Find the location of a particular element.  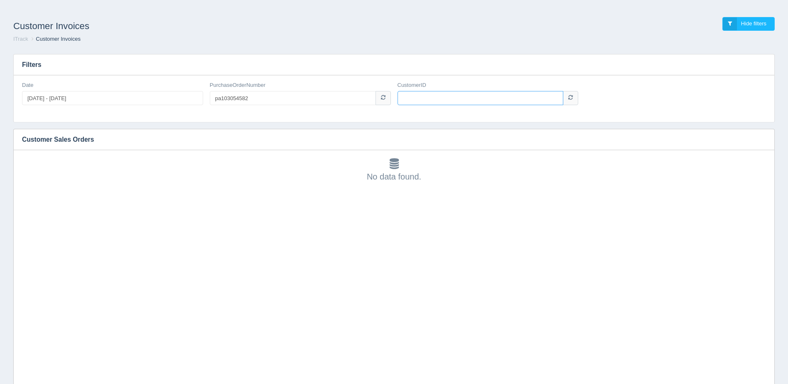

h3: Filters is located at coordinates (394, 65).